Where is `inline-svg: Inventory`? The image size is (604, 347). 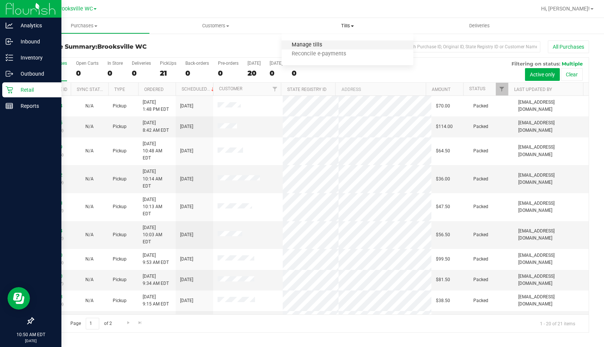 inline-svg: Inventory is located at coordinates (9, 58).